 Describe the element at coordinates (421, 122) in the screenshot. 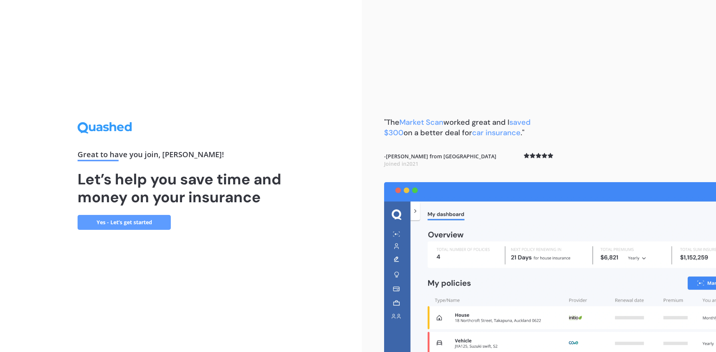

I see `span: Market Scan` at that location.